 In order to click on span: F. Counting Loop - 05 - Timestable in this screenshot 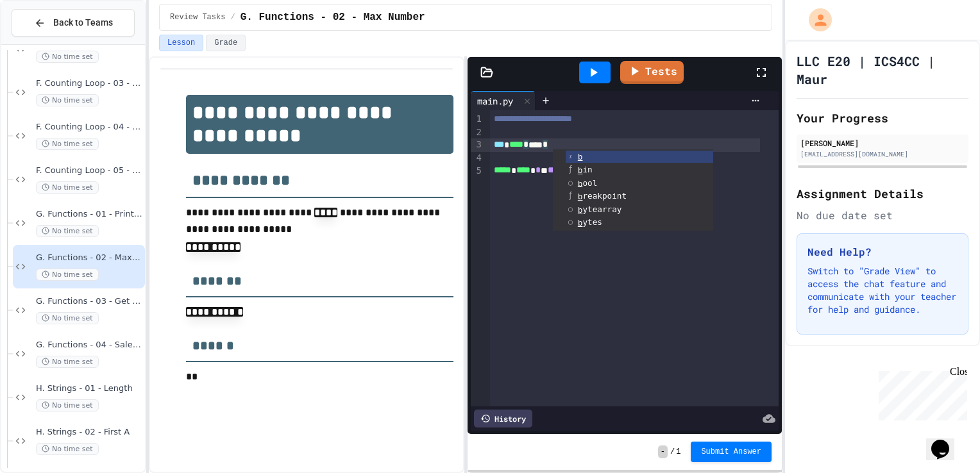, I will do `click(89, 171)`.